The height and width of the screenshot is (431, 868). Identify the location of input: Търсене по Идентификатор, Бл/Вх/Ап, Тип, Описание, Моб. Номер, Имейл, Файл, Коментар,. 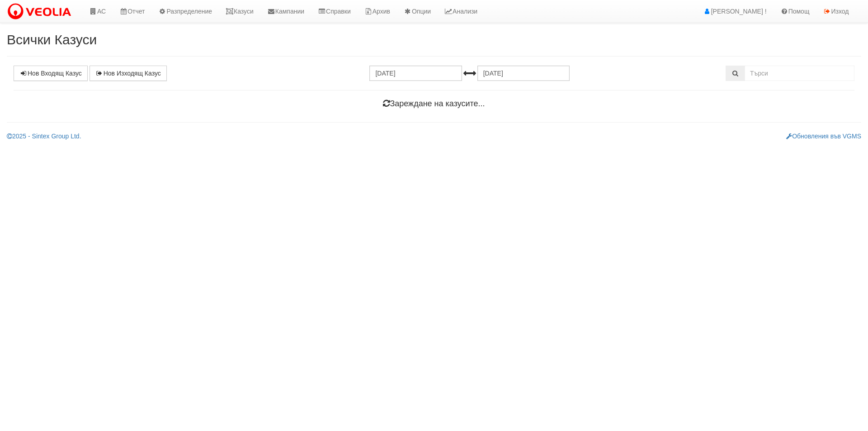
(799, 73).